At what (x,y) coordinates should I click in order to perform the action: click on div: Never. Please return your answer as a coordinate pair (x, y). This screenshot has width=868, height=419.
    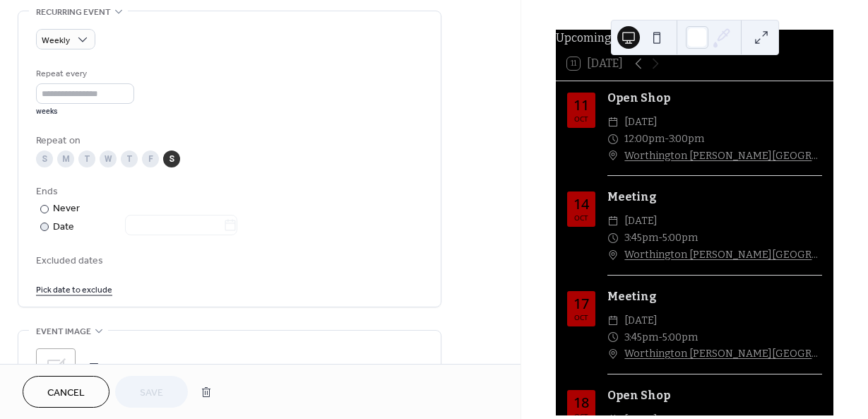
    Looking at the image, I should click on (66, 208).